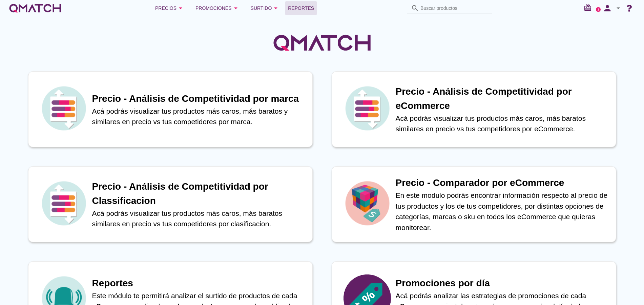 The width and height of the screenshot is (644, 305). What do you see at coordinates (502, 211) in the screenshot?
I see `p: En este modulo podrás encontrar información respecto al precio de tus productos y los de tus comp...` at bounding box center [502, 211].